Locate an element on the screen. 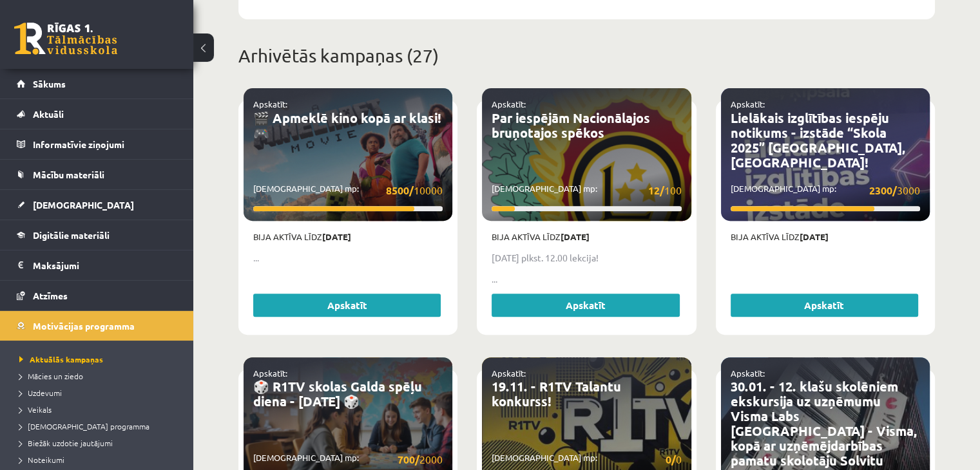 The height and width of the screenshot is (470, 980). span: Mācību materiāli is located at coordinates (68, 175).